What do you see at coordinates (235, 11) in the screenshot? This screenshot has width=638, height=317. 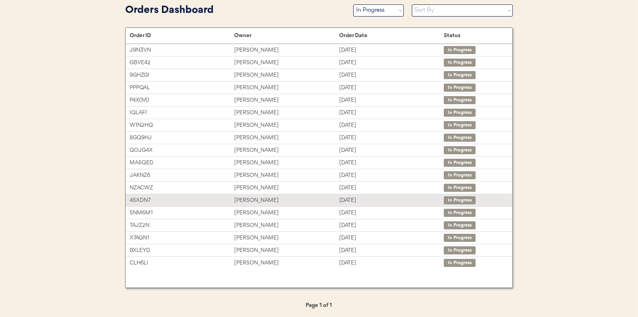 I see `div: Orders Dashboard` at bounding box center [235, 11].